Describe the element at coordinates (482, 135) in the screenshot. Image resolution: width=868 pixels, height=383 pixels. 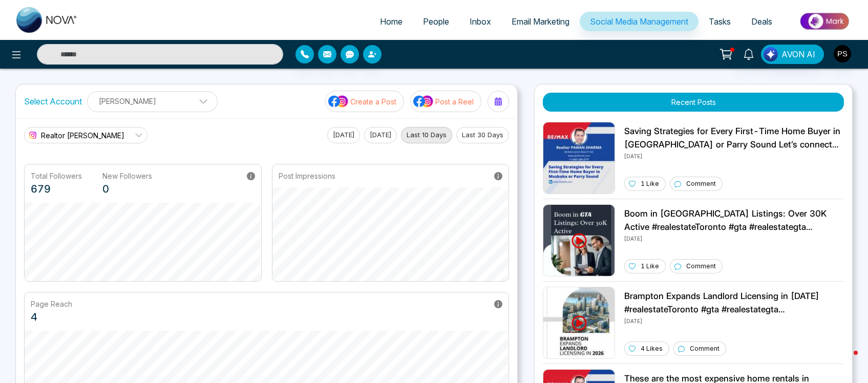
I see `button: Last 30 Days` at that location.